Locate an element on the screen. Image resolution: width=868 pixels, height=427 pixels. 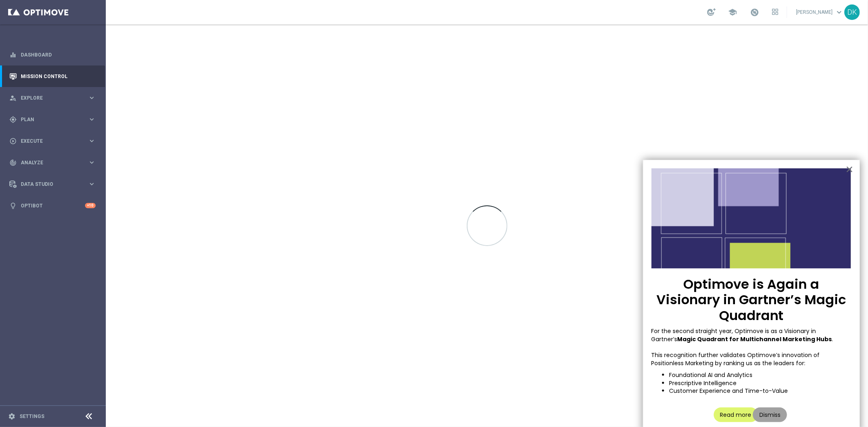
i: play_circle_outline is located at coordinates (13, 141).